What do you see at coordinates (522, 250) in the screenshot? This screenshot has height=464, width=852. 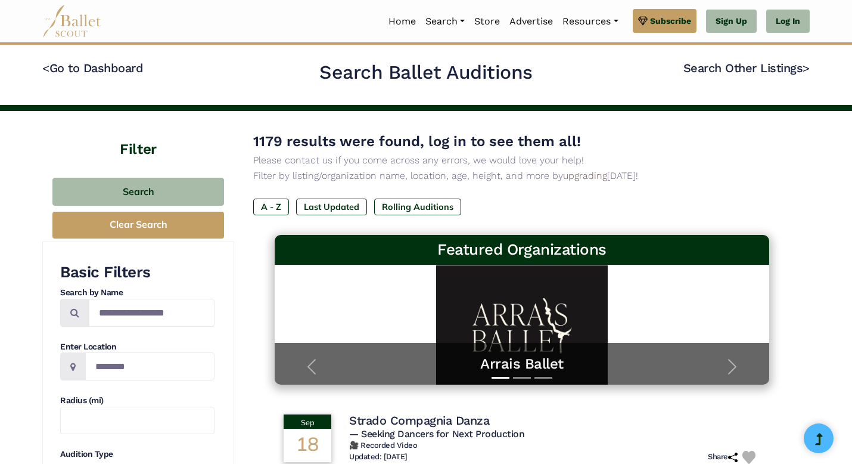 I see `h3: Featured Organizations` at bounding box center [522, 250].